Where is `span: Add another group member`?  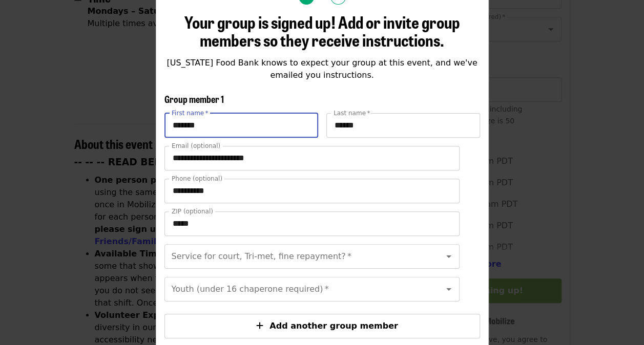
span: Add another group member is located at coordinates (334, 326).